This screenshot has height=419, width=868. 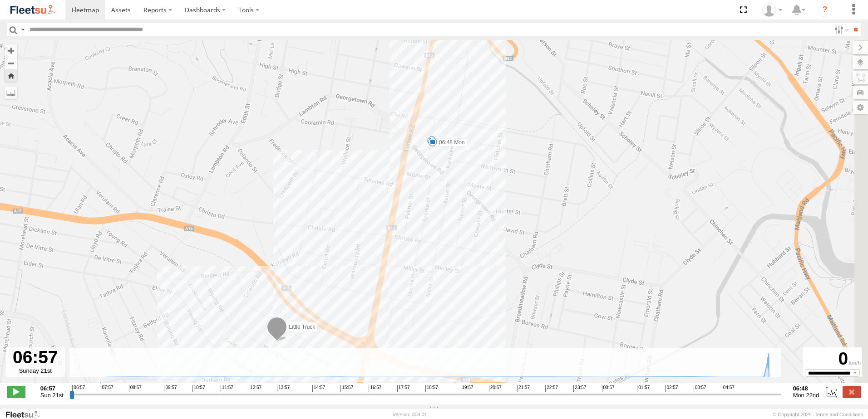 I want to click on span: Sun 21st Sep 2025, so click(x=52, y=395).